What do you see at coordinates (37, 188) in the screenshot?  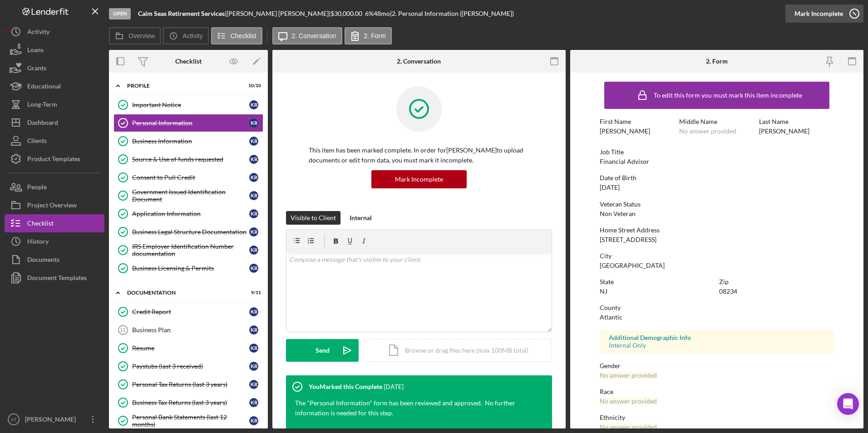 I see `div: People` at bounding box center [37, 188].